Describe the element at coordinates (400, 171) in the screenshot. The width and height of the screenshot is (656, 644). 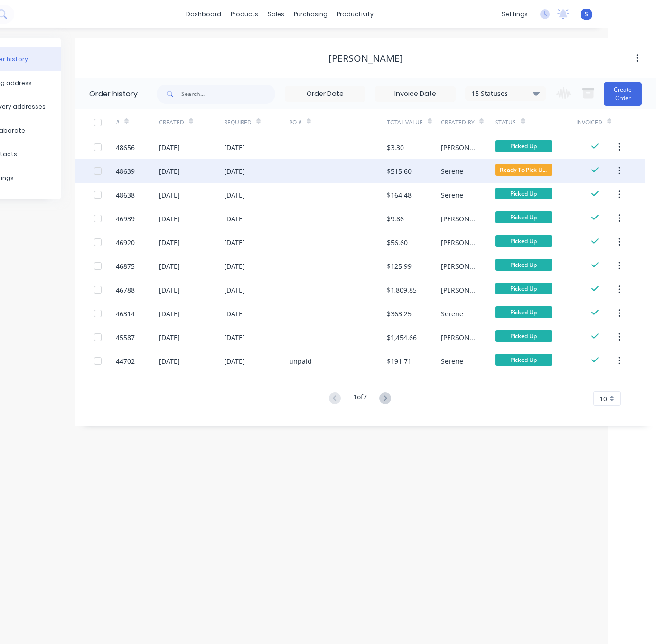
I see `div: $515.60` at that location.